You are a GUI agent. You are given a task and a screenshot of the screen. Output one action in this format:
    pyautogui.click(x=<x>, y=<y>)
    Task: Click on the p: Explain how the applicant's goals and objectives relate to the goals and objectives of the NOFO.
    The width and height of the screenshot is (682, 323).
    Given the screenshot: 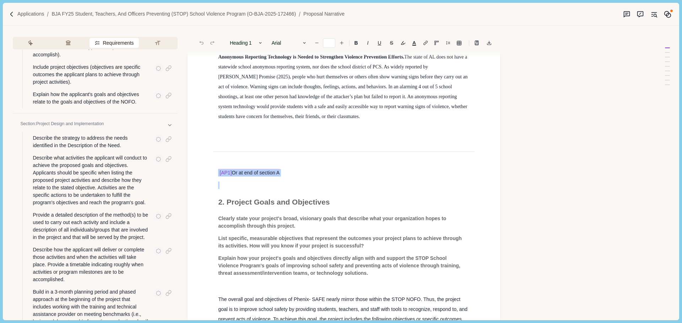 What is the action you would take?
    pyautogui.click(x=91, y=98)
    